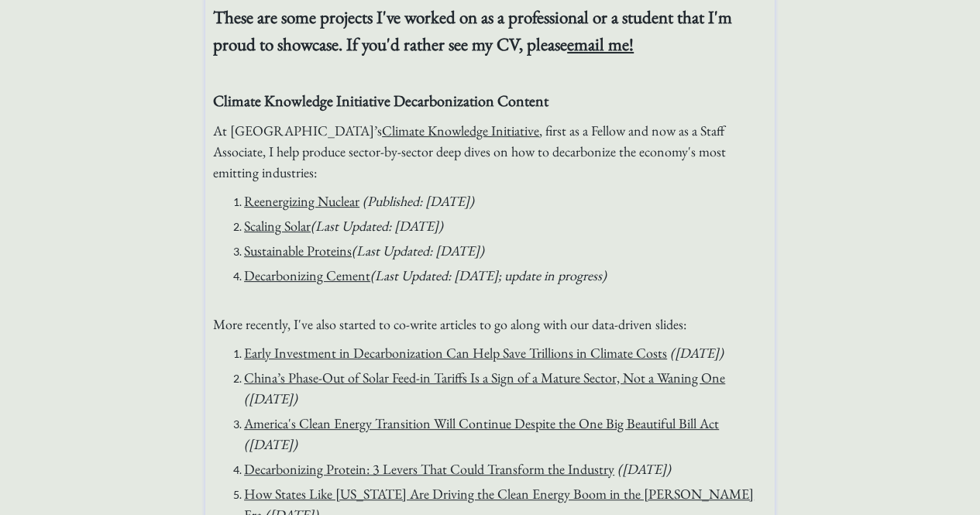 The width and height of the screenshot is (980, 515). Describe the element at coordinates (277, 226) in the screenshot. I see `a: Scaling Solar` at that location.